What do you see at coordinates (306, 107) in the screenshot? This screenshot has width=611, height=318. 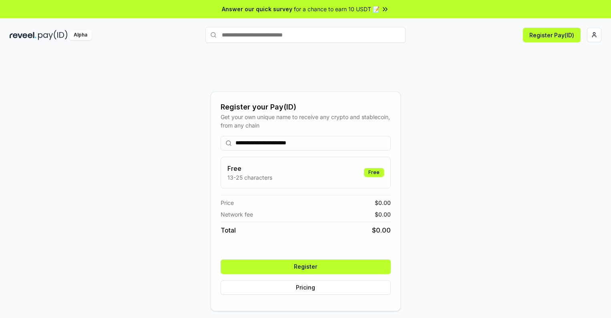 I see `div: Register your Pay(ID)` at bounding box center [306, 107].